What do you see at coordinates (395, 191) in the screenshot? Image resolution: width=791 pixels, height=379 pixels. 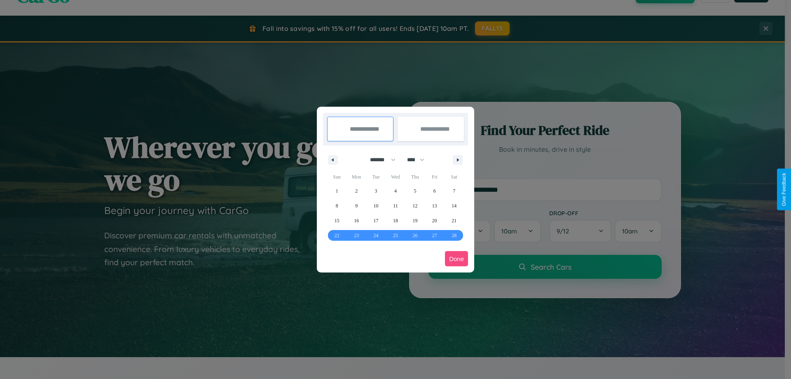 I see `button: 4` at bounding box center [395, 191].